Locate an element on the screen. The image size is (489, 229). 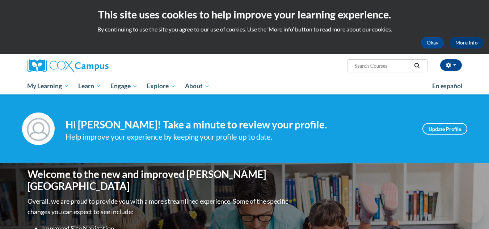
button: Search is located at coordinates (417, 66).